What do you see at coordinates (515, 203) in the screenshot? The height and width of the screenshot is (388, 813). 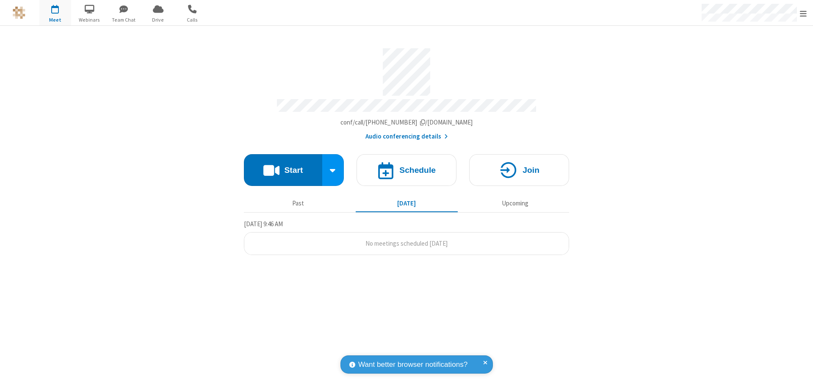 I see `button: Upcoming` at bounding box center [515, 203].